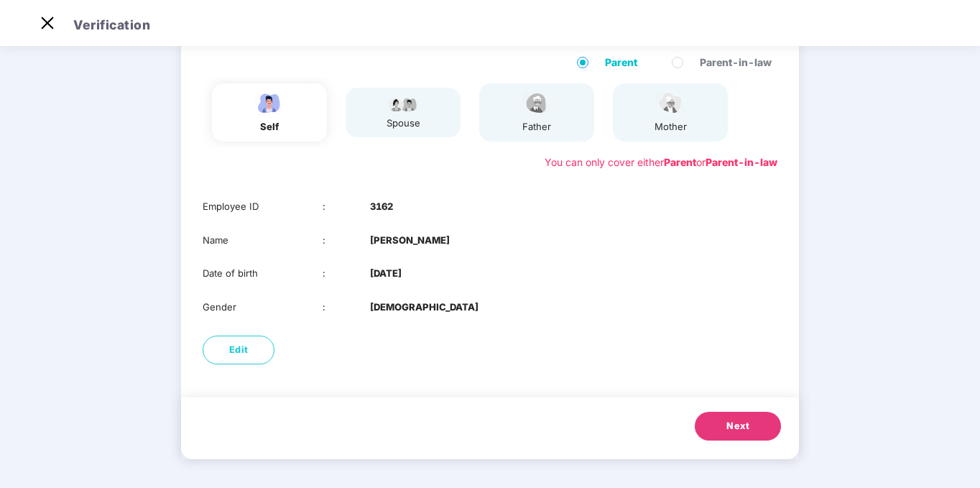 This screenshot has height=488, width=980. What do you see at coordinates (620, 63) in the screenshot?
I see `span: Parent` at bounding box center [620, 63].